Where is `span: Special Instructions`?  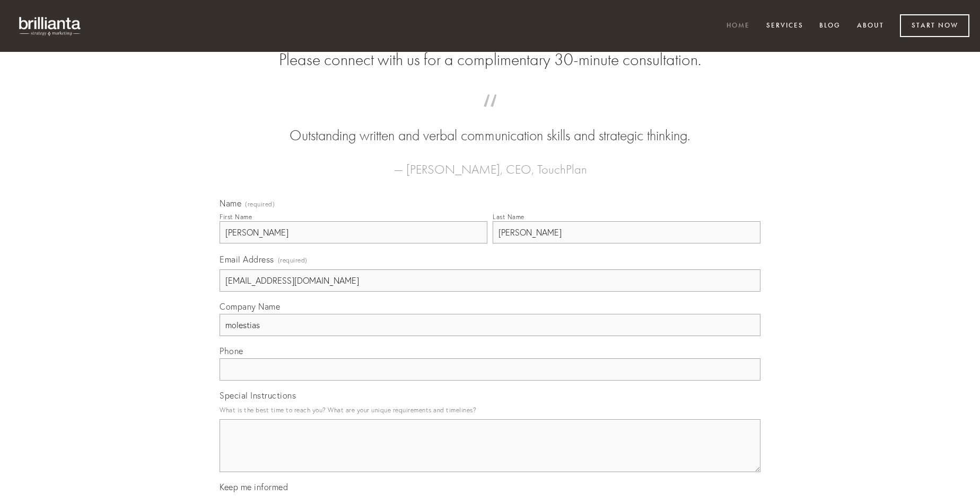 span: Special Instructions is located at coordinates (258, 396).